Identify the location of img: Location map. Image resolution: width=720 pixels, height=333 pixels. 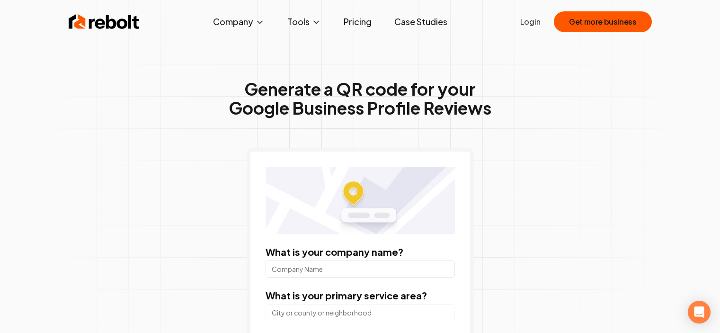
(360, 200).